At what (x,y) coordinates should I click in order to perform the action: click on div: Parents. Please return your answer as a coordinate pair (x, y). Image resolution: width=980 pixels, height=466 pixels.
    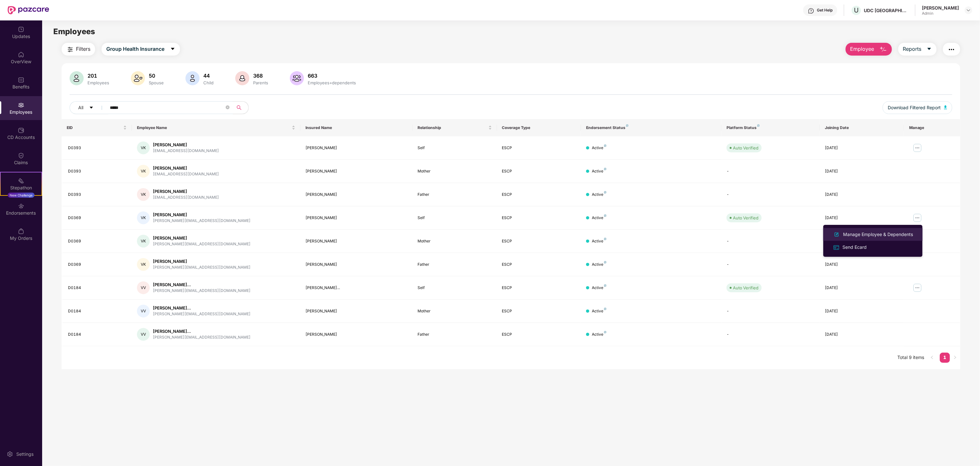
    Looking at the image, I should click on (260, 83).